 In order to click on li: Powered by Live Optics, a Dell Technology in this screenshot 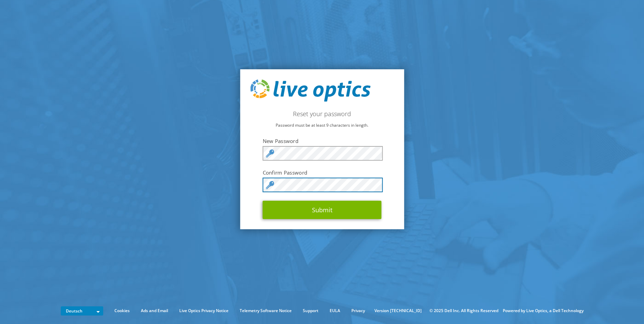, I will do `click(543, 311)`.